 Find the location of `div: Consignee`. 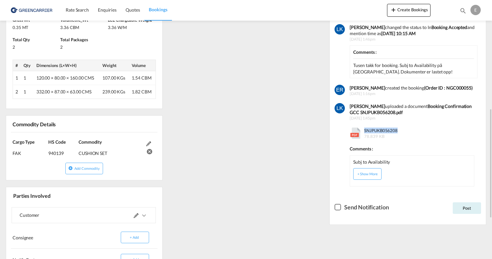

div: Consignee is located at coordinates (47, 237).